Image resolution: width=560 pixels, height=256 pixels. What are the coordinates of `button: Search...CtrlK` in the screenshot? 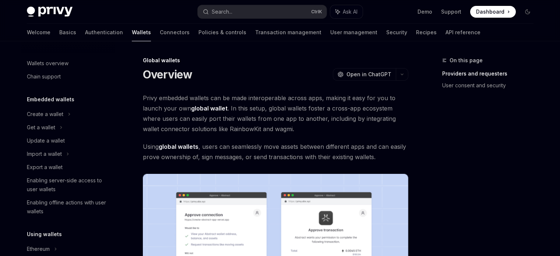 It's located at (262, 12).